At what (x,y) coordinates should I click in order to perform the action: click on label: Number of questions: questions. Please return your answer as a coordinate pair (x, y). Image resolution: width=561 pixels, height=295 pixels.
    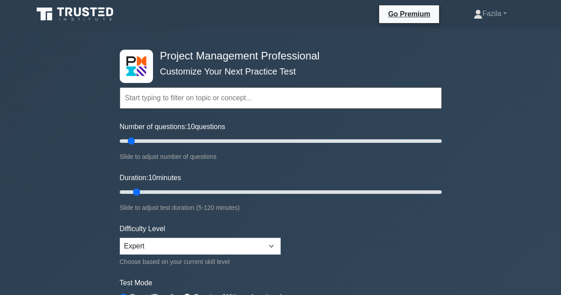
    Looking at the image, I should click on (172, 127).